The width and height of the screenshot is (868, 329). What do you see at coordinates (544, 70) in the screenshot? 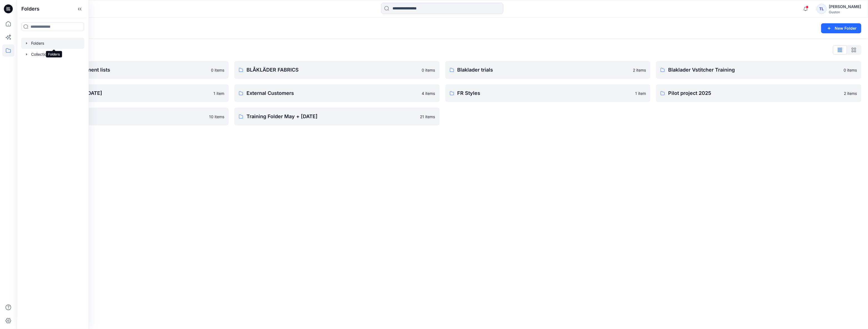
I see `p: Blaklader trials` at bounding box center [544, 70].